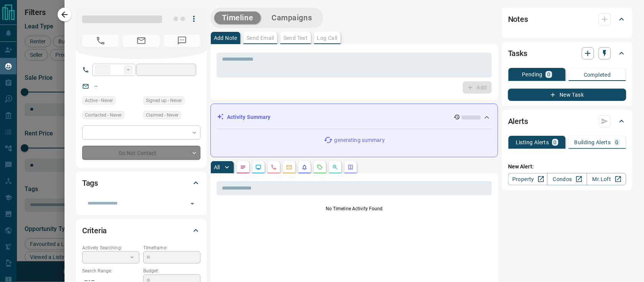 This screenshot has width=644, height=282. I want to click on svg: Listing Alerts, so click(304, 167).